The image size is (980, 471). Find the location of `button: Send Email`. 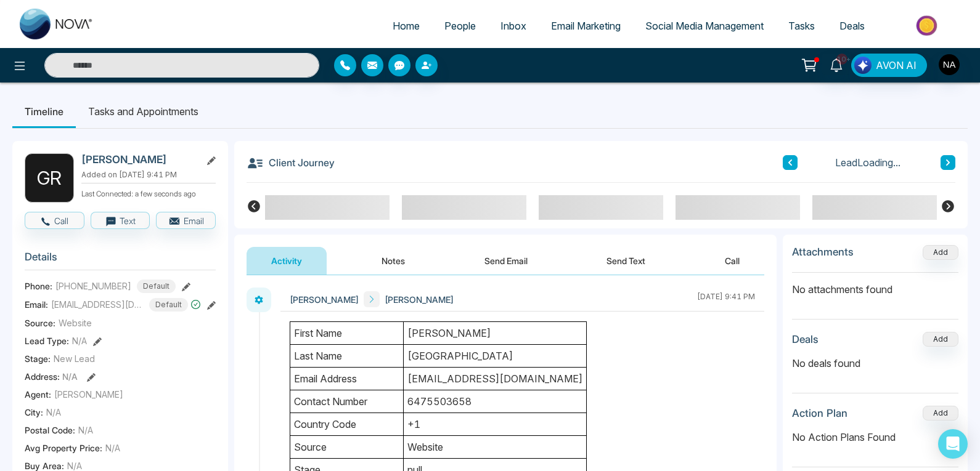

button: Send Email is located at coordinates (506, 260).